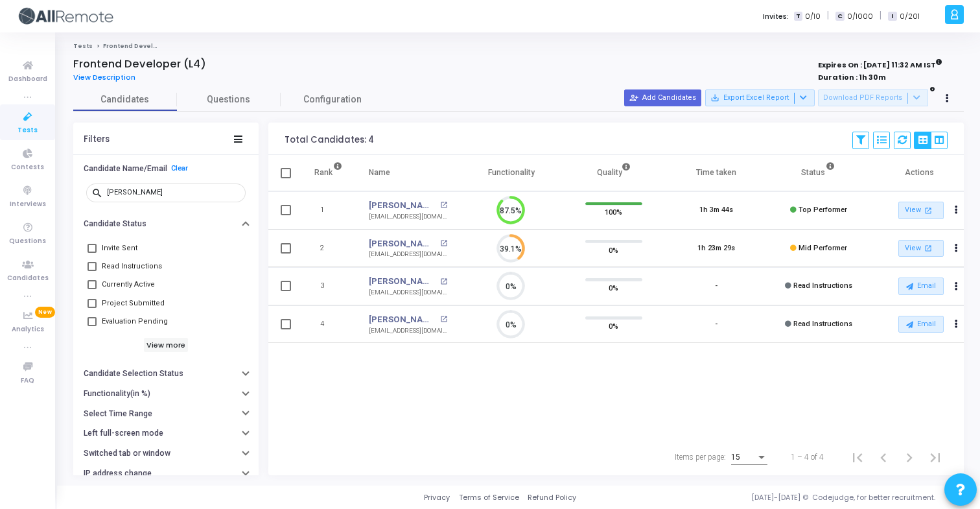  Describe the element at coordinates (143, 46) in the screenshot. I see `span: Frontend Developer (L4)` at that location.